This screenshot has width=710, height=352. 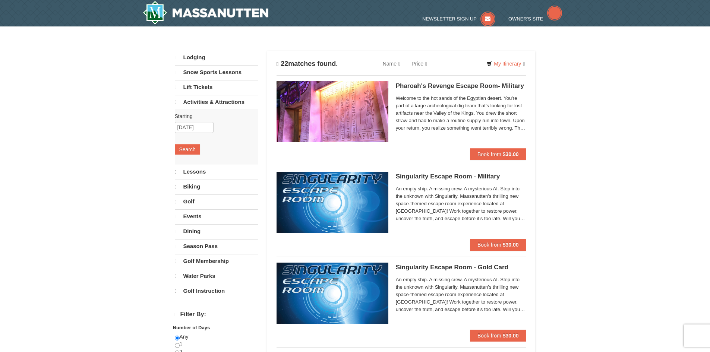 What do you see at coordinates (216, 291) in the screenshot?
I see `a: Golf Instruction` at bounding box center [216, 291].